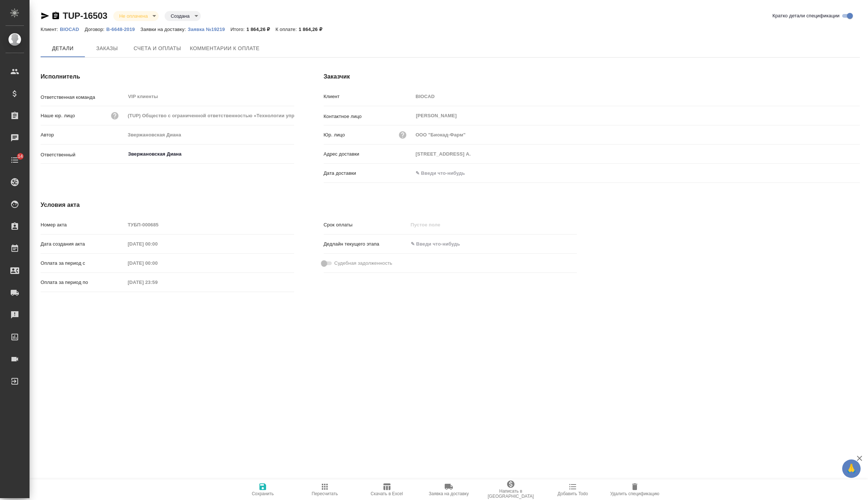  What do you see at coordinates (50, 29) in the screenshot?
I see `p: Клиент:` at bounding box center [50, 29].